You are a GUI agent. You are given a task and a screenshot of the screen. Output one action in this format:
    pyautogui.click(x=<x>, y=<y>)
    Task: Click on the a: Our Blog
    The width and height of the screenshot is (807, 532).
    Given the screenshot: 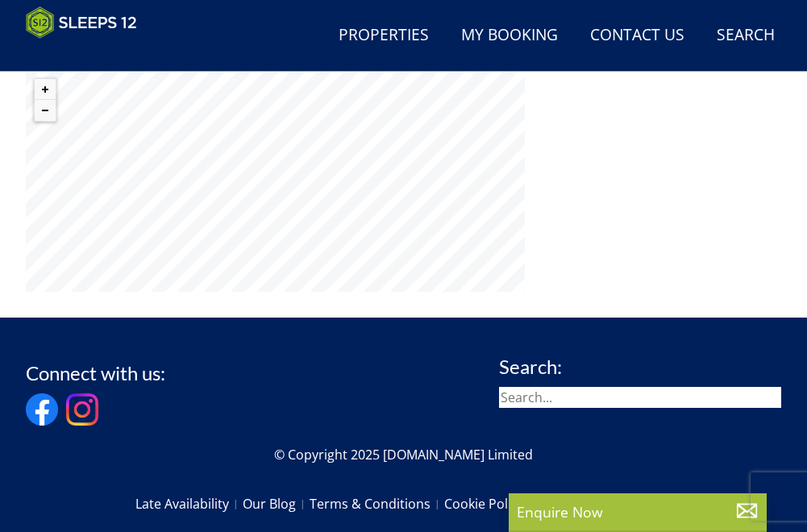 What is the action you would take?
    pyautogui.click(x=276, y=504)
    